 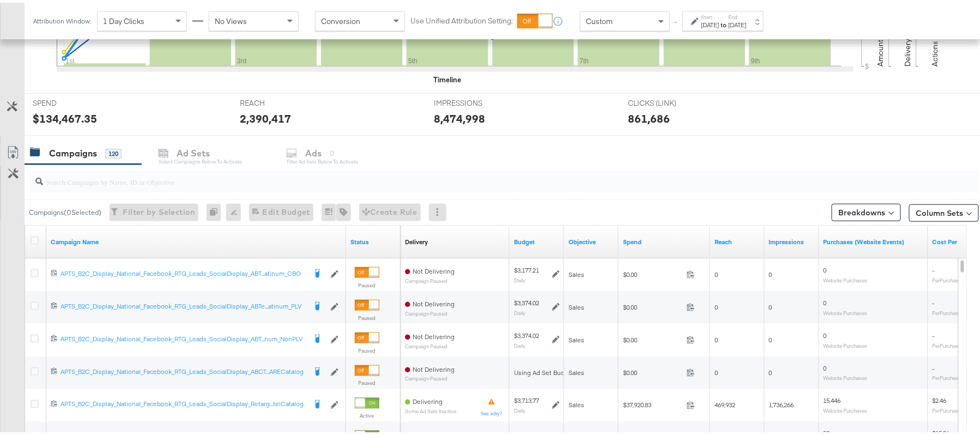 I want to click on span: SPEND, so click(x=73, y=100).